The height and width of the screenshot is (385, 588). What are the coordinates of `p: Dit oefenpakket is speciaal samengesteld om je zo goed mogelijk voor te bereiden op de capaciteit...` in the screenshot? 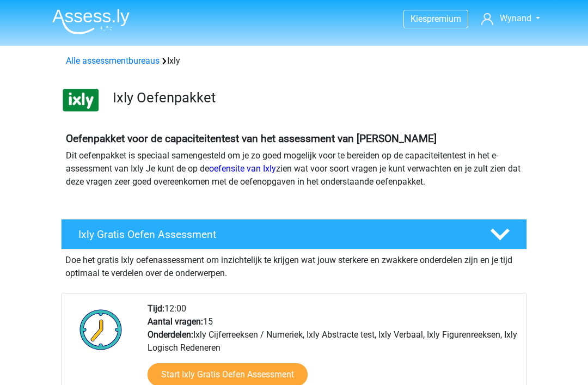 It's located at (294, 169).